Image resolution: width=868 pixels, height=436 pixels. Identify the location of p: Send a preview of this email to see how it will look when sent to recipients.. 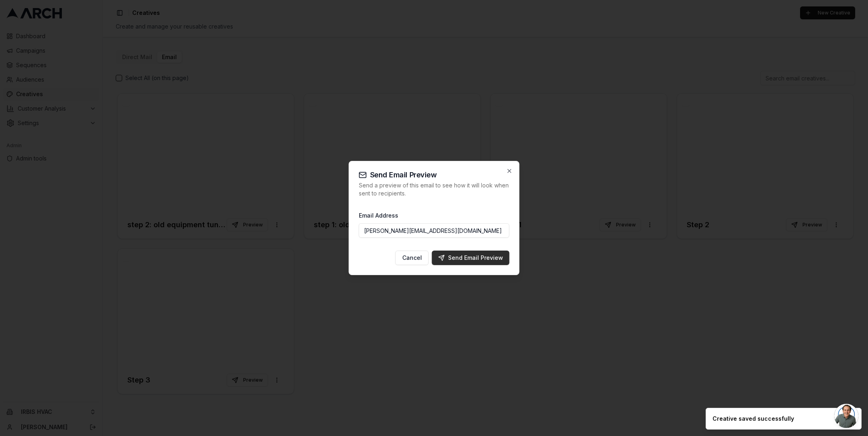
(434, 190).